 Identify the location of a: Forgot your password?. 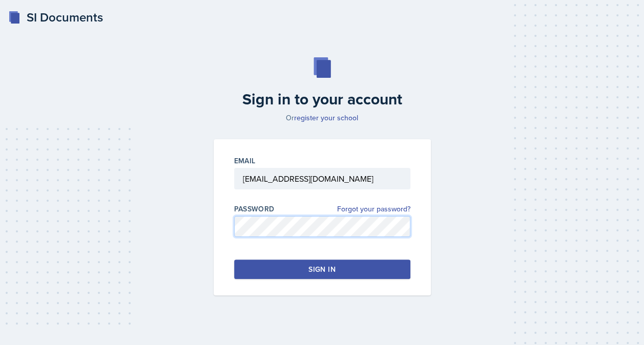
(374, 209).